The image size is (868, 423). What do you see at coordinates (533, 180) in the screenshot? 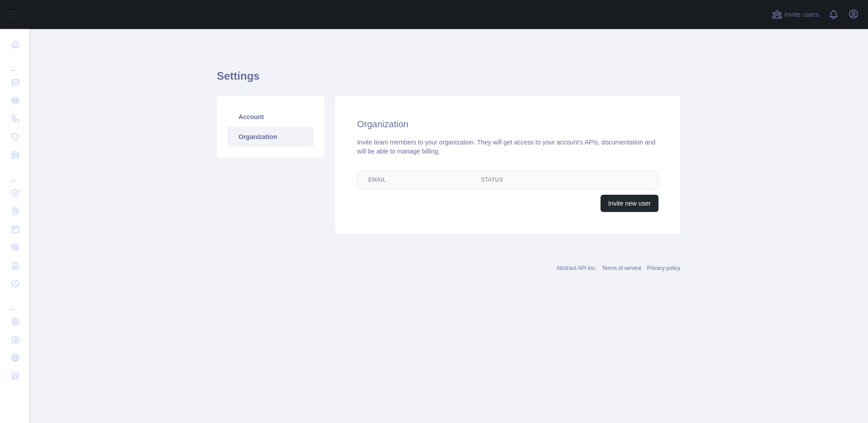
I see `th: Status` at bounding box center [533, 180].